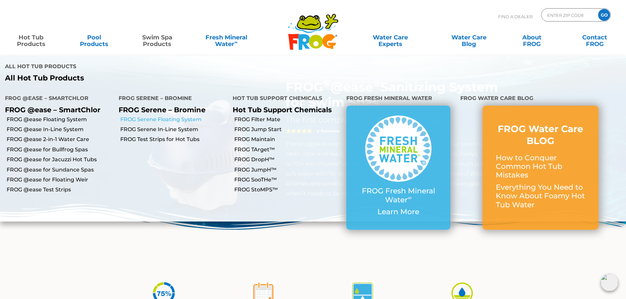 This screenshot has height=299, width=626. I want to click on a: FROG @ease for Bullfrog Spas, so click(60, 150).